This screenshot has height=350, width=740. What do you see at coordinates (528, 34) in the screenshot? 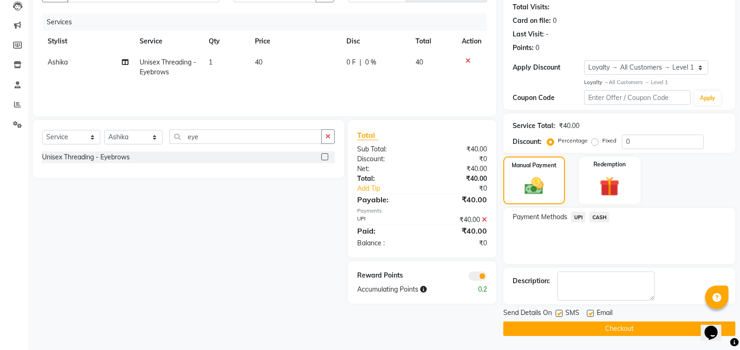
I see `div: Last Visit:` at bounding box center [528, 34].